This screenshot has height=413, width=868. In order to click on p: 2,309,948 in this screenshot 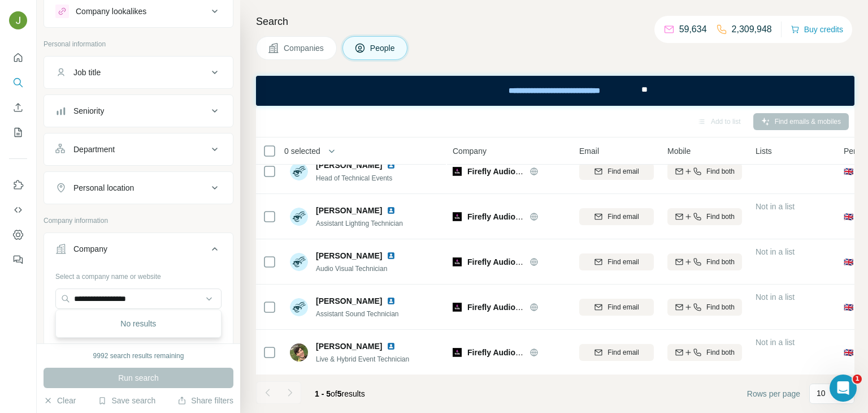, I will do `click(752, 30)`.